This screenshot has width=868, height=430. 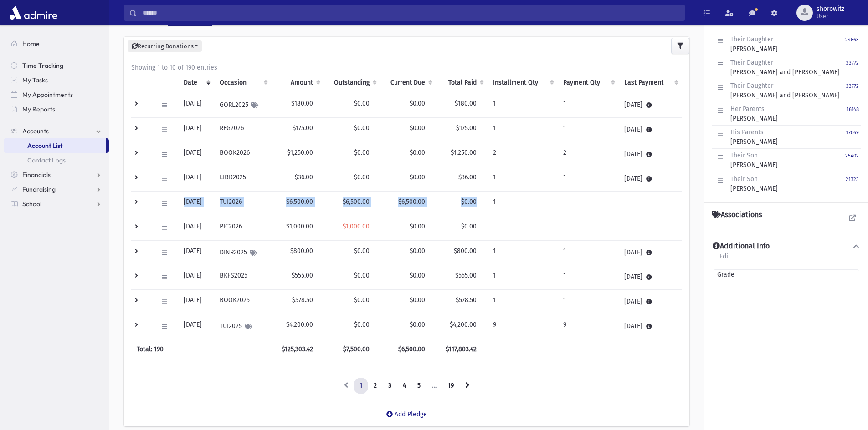 I want to click on span: Account List, so click(x=44, y=145).